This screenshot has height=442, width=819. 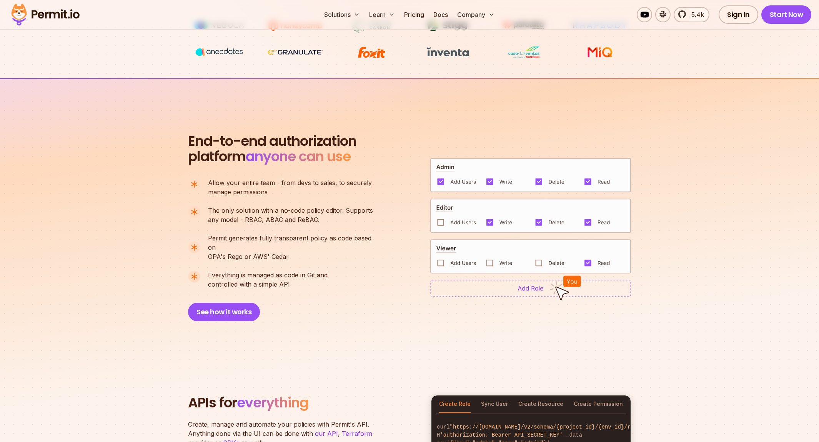 What do you see at coordinates (268, 280) in the screenshot?
I see `p: controlled with a simple API` at bounding box center [268, 280].